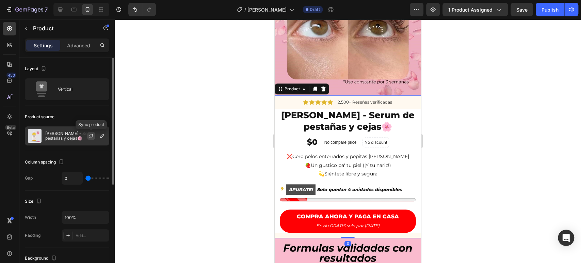 The width and height of the screenshot is (581, 263). What do you see at coordinates (33, 235) in the screenshot?
I see `div: Padding` at bounding box center [33, 235].